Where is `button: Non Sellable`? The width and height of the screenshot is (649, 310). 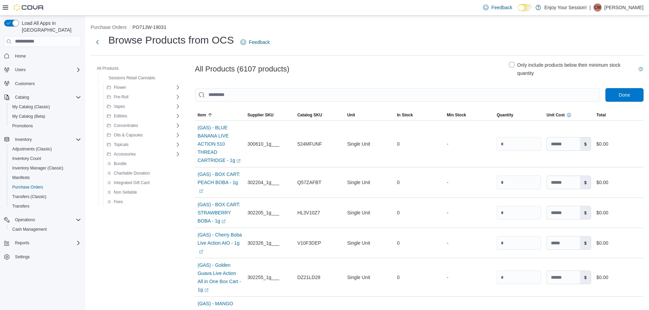 button: Non Sellable is located at coordinates (122, 192).